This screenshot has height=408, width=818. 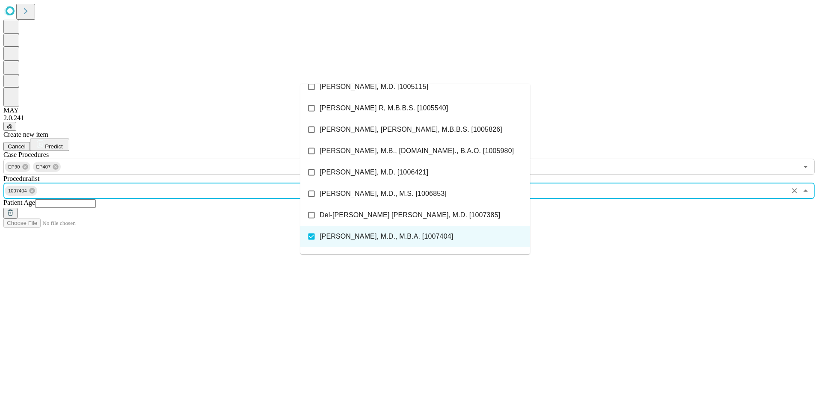 I want to click on span: Scheduled Procedure, so click(x=26, y=154).